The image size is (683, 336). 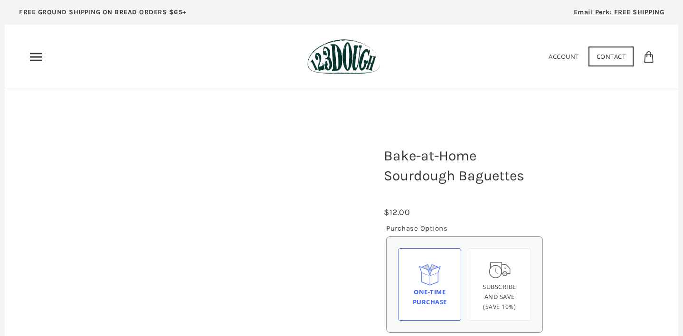 What do you see at coordinates (499, 307) in the screenshot?
I see `span: (Save 10%)` at bounding box center [499, 307].